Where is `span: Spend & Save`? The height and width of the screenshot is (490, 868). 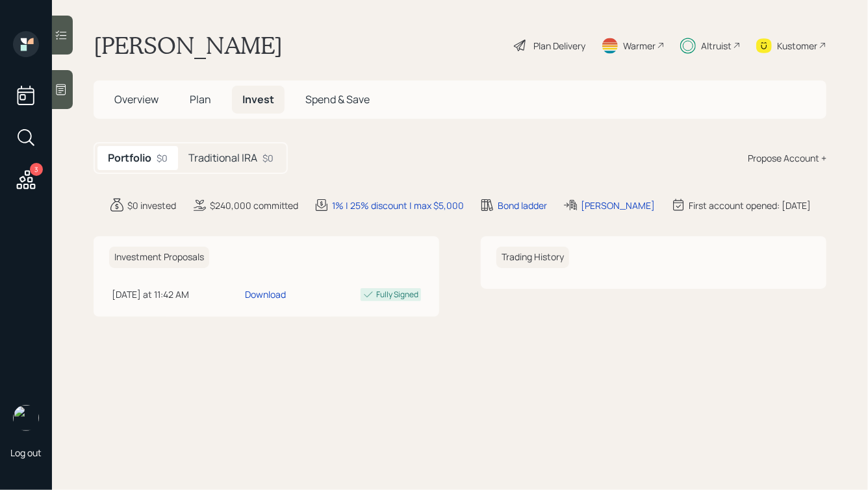
span: Spend & Save is located at coordinates (337, 99).